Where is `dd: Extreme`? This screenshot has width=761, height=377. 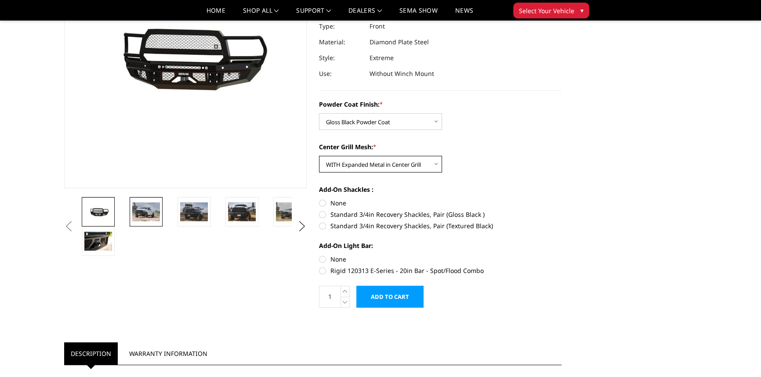
dd: Extreme is located at coordinates (381, 58).